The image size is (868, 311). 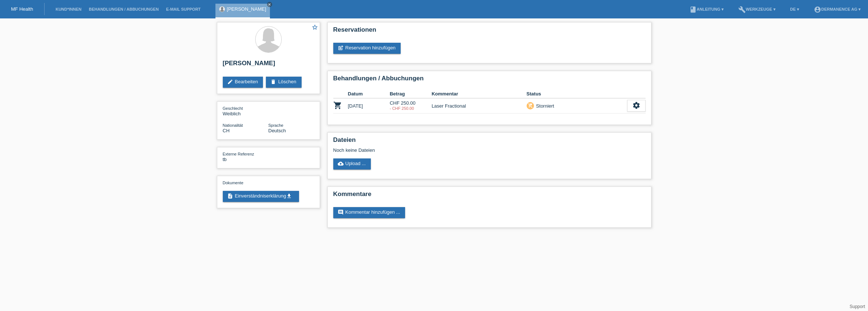 What do you see at coordinates (261, 196) in the screenshot?
I see `a: descriptionEinverständniserklärungget_app` at bounding box center [261, 196].